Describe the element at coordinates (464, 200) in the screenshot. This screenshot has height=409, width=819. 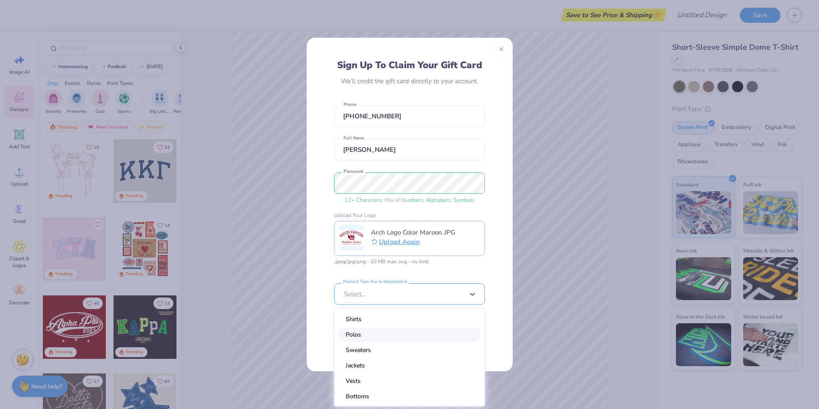
I see `span: Symbols` at that location.